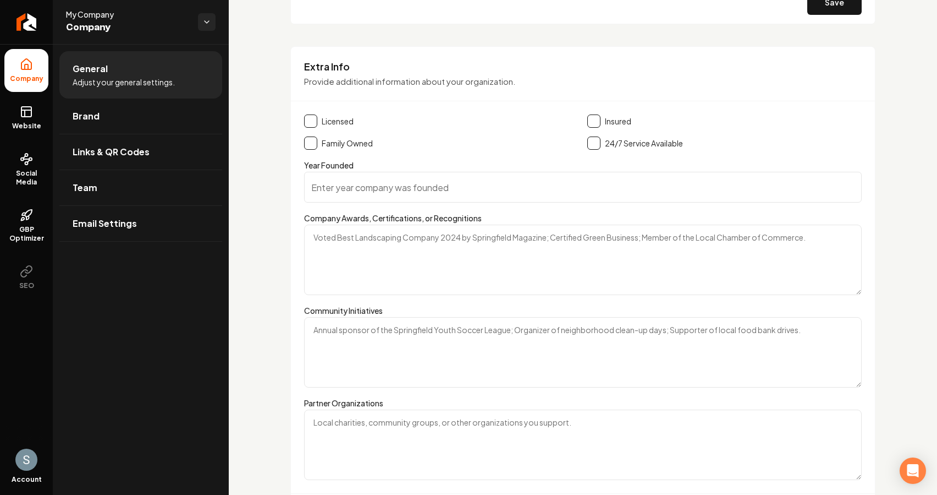 This screenshot has height=495, width=937. I want to click on label: Family Owned, so click(347, 143).